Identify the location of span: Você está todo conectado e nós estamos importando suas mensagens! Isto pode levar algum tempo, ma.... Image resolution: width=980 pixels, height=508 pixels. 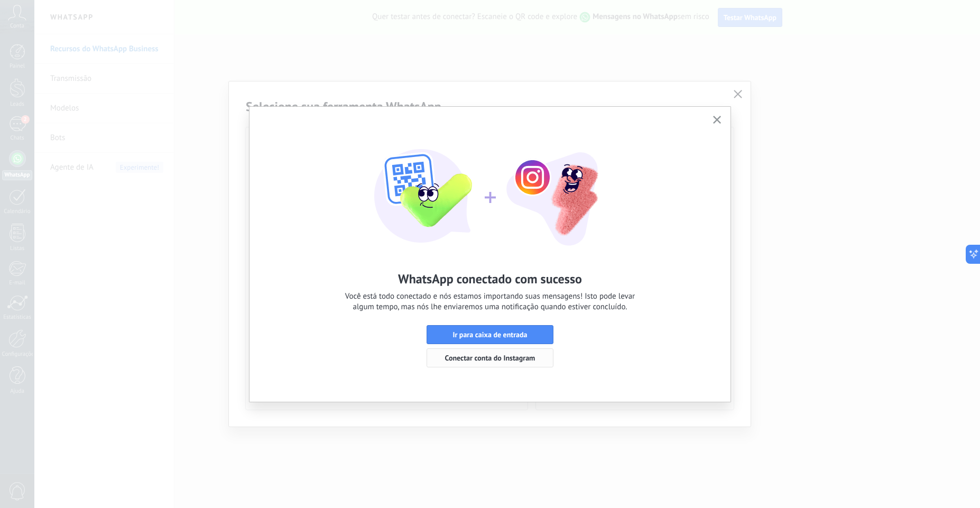
(490, 302).